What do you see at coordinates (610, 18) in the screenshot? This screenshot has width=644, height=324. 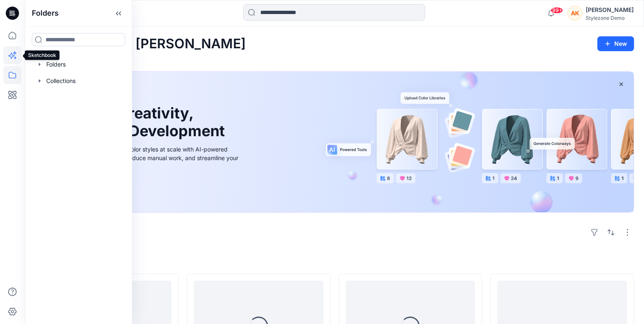 I see `div: Stylezone Demo` at bounding box center [610, 18].